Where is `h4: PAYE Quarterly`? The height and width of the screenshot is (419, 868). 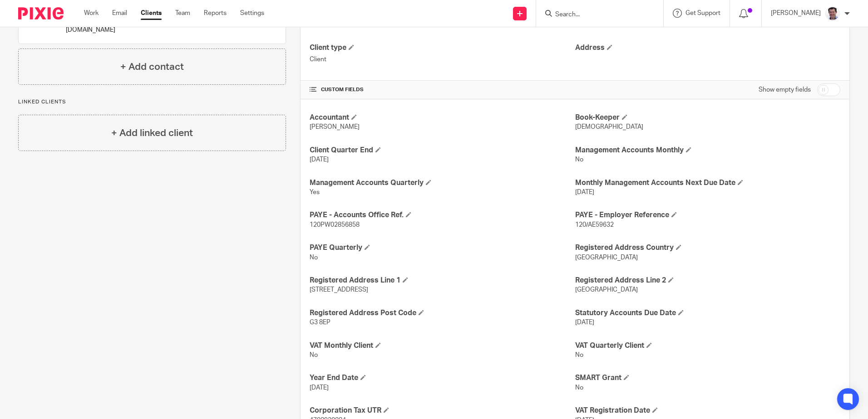 h4: PAYE Quarterly is located at coordinates (442, 248).